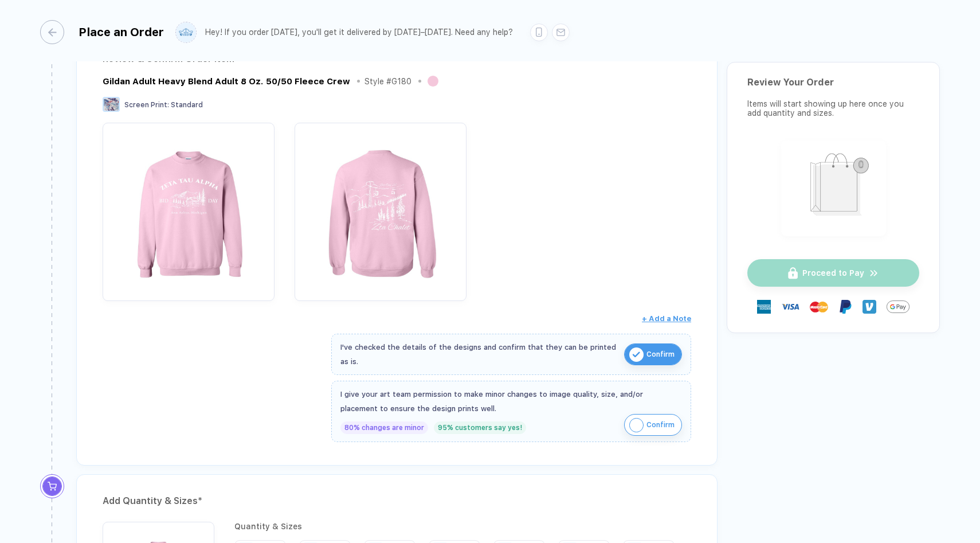  Describe the element at coordinates (819, 306) in the screenshot. I see `img: master-card` at that location.